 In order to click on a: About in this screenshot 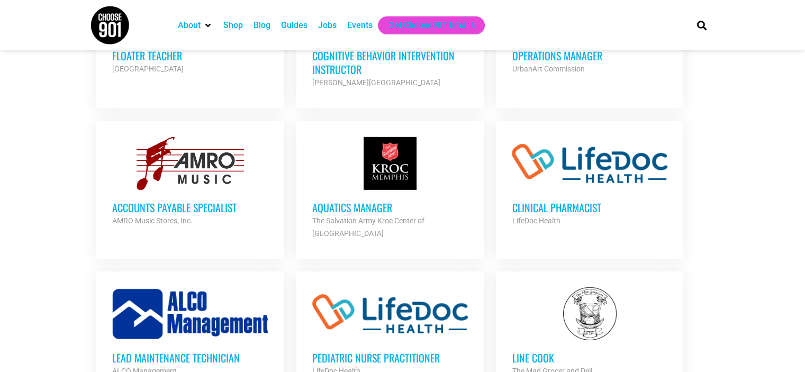, I will do `click(189, 25)`.